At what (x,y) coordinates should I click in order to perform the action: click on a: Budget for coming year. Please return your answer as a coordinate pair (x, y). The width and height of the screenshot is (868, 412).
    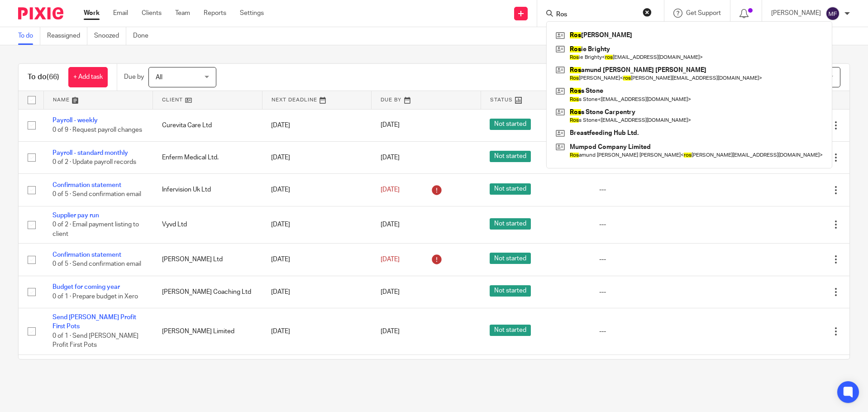
    Looking at the image, I should click on (86, 287).